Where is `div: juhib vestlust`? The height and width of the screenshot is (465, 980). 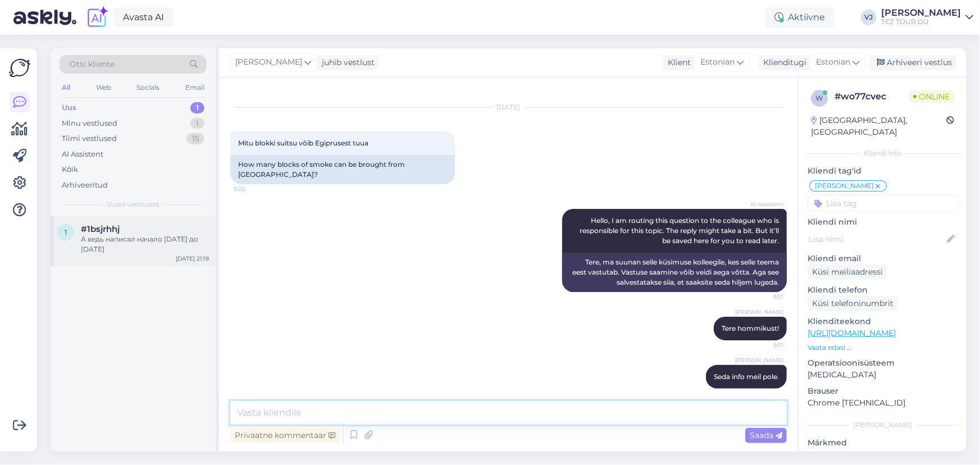
div: juhib vestlust is located at coordinates (346, 62).